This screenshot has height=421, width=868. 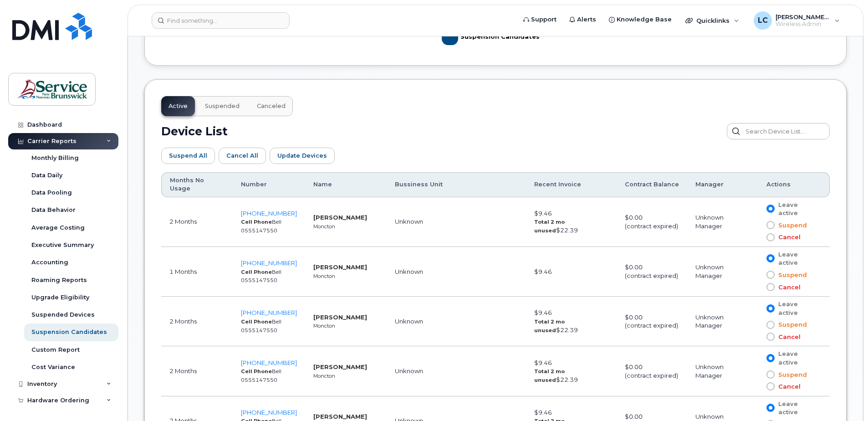 I want to click on span: Alerts, so click(x=587, y=19).